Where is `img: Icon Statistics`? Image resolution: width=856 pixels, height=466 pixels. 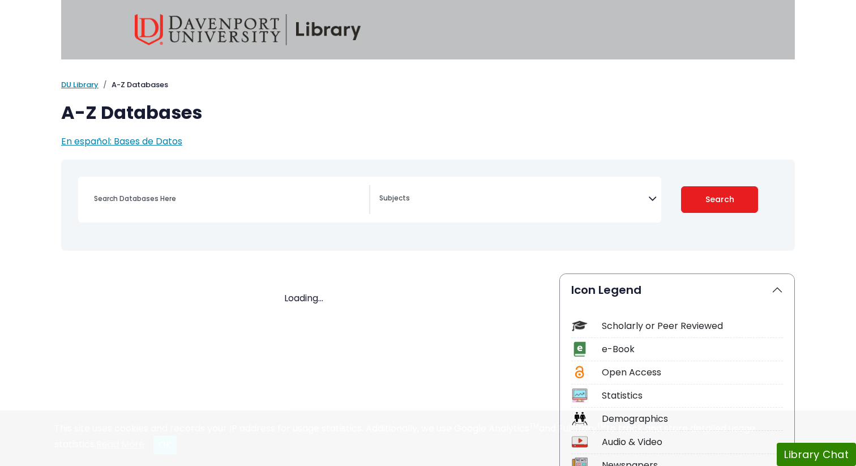
img: Icon Statistics is located at coordinates (579, 395).